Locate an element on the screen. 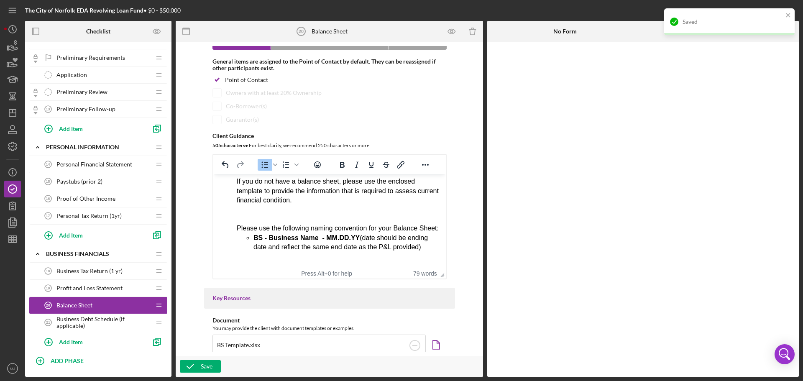 Image resolution: width=803 pixels, height=381 pixels. b: No Form is located at coordinates (565, 31).